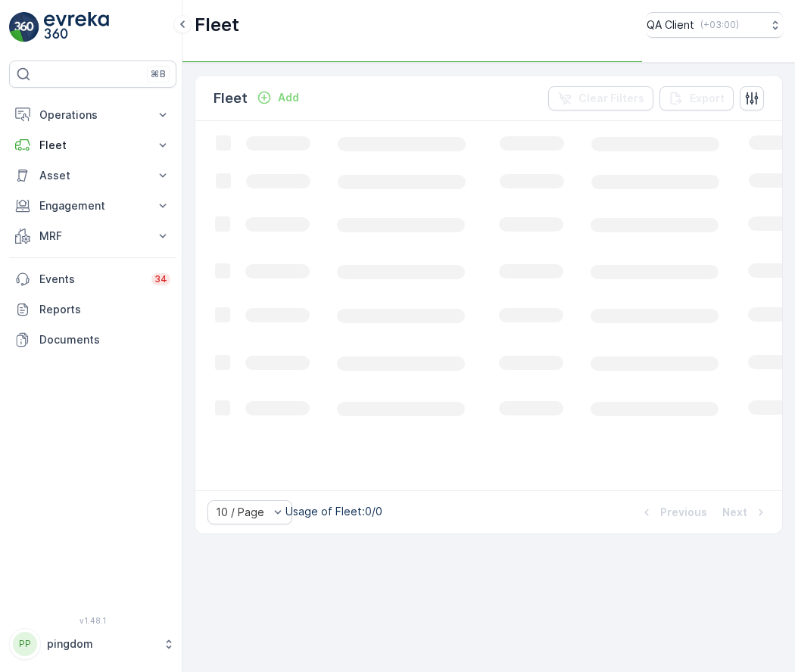 The width and height of the screenshot is (795, 672). Describe the element at coordinates (92, 621) in the screenshot. I see `span: v 1.48.1` at that location.